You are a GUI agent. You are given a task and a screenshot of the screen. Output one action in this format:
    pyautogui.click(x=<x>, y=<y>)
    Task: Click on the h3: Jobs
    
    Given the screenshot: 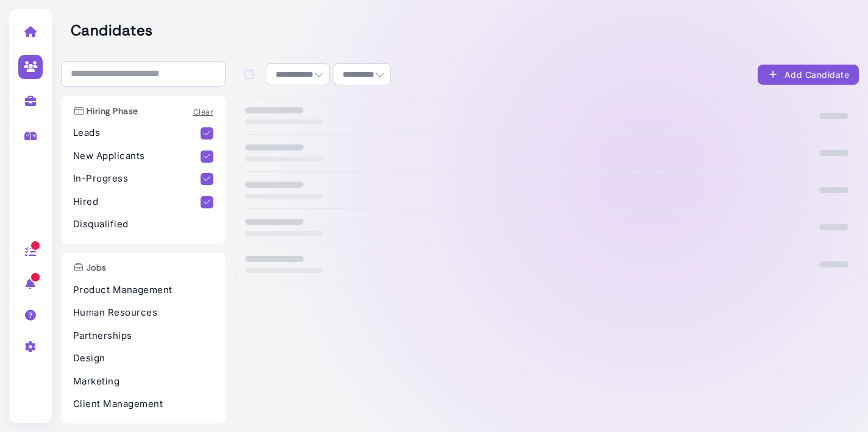 What is the action you would take?
    pyautogui.click(x=89, y=268)
    